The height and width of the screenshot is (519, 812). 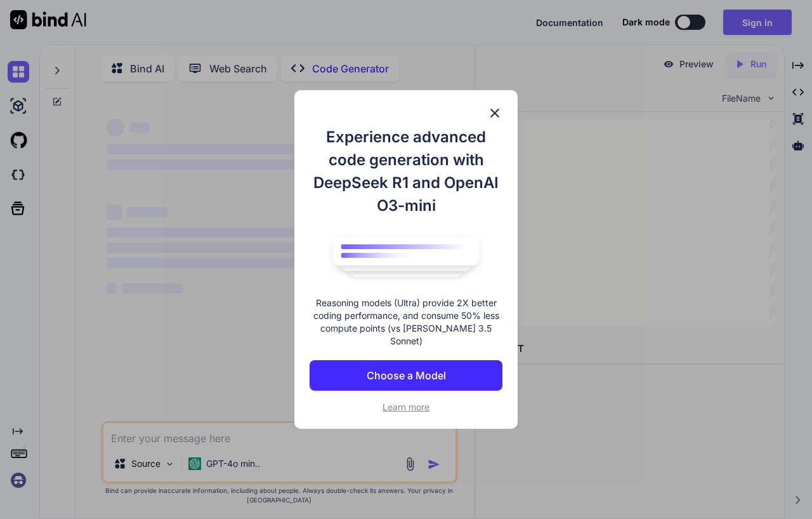 I want to click on span: Learn more, so click(x=406, y=407).